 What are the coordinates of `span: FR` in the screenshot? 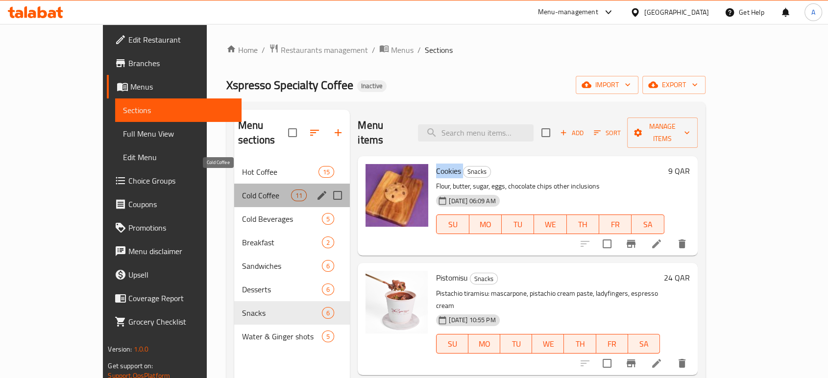 It's located at (615, 224).